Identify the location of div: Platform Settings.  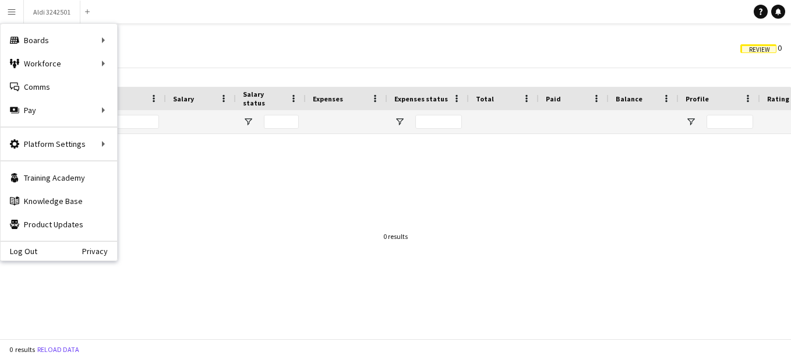
(59, 144).